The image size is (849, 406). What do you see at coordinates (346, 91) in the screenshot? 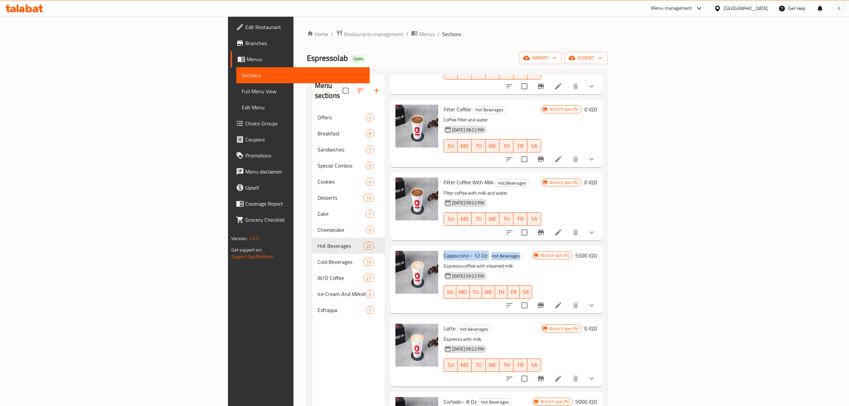
I see `span: Select all sections` at bounding box center [346, 91].